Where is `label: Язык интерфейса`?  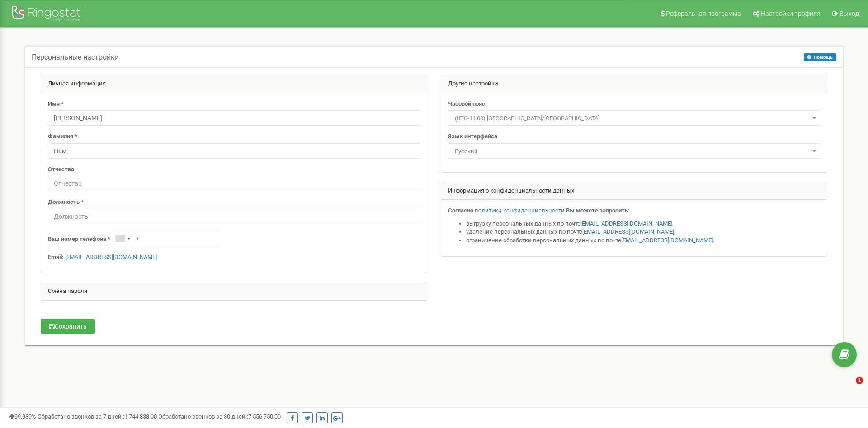
label: Язык интерфейса is located at coordinates (472, 136).